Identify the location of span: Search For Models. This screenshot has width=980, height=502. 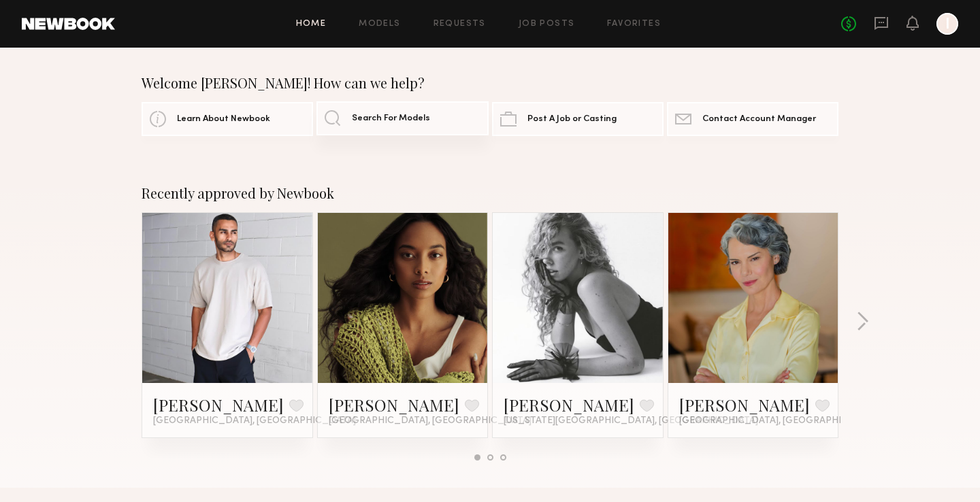
(391, 119).